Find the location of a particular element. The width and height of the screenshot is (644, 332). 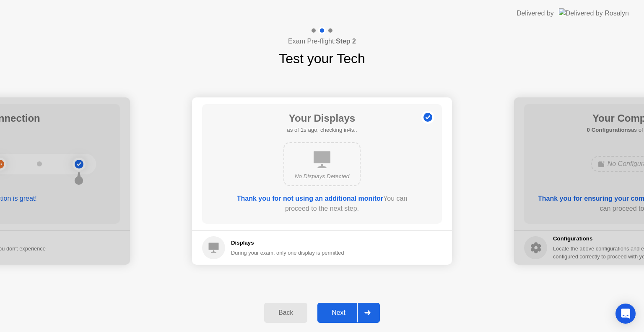

button: Next is located at coordinates (348, 313).